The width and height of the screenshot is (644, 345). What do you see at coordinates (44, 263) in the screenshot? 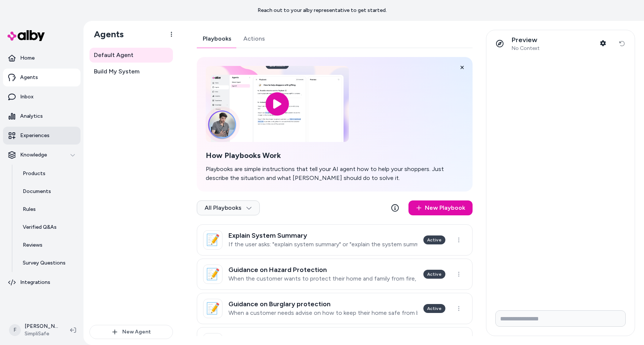
I see `p: Survey Questions` at bounding box center [44, 263].